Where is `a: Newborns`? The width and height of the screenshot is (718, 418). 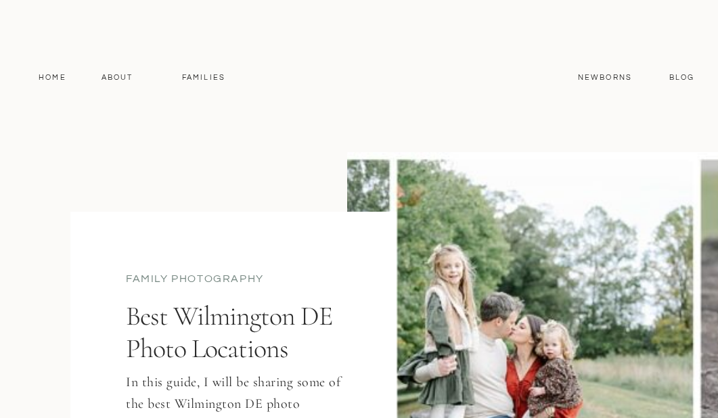 a: Newborns is located at coordinates (605, 78).